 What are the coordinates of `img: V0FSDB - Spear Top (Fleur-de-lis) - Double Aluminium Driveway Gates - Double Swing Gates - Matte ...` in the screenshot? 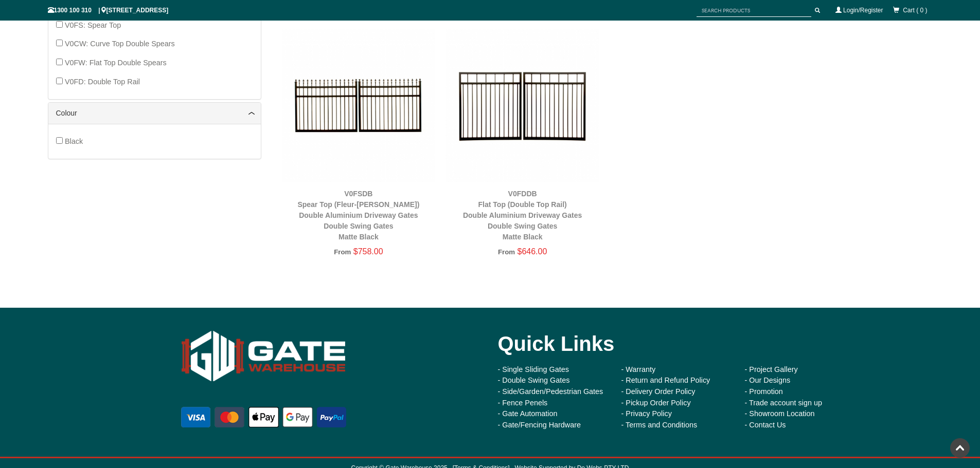 It's located at (358, 106).